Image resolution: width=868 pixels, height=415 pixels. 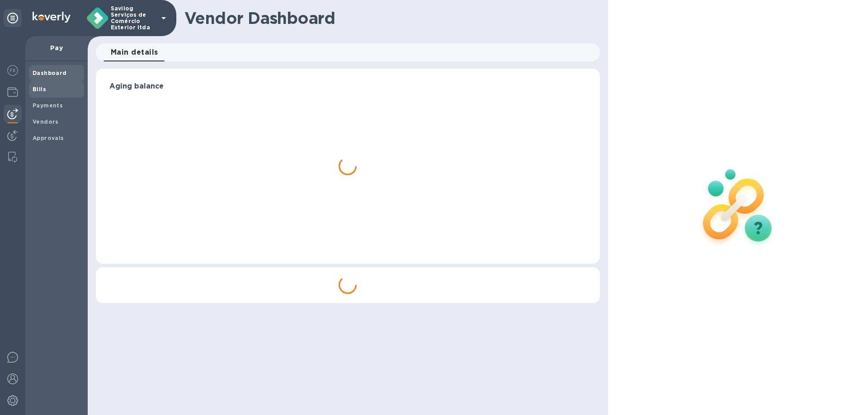 What do you see at coordinates (56, 48) in the screenshot?
I see `p: Pay` at bounding box center [56, 48].